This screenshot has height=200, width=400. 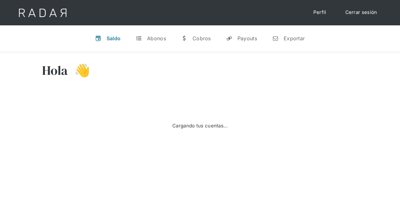 What do you see at coordinates (114, 38) in the screenshot?
I see `div: Saldo` at bounding box center [114, 38].